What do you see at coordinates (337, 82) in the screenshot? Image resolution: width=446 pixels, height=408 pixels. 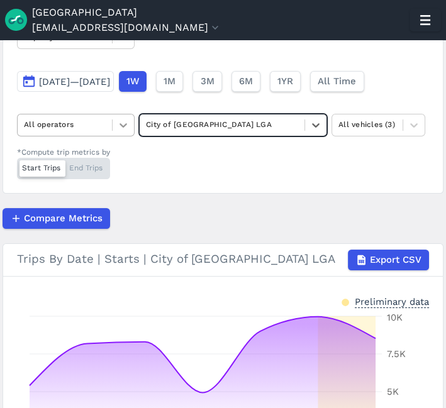 I see `button: All Time` at bounding box center [337, 82].